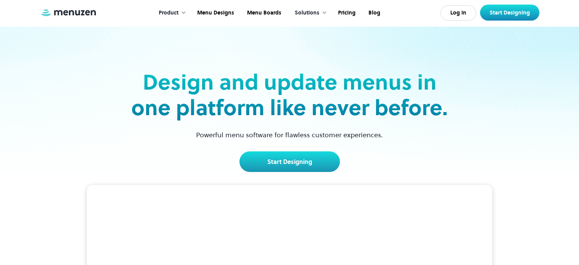  What do you see at coordinates (290, 95) in the screenshot?
I see `h2: Design and update menus in one platform like never before.` at bounding box center [290, 95].